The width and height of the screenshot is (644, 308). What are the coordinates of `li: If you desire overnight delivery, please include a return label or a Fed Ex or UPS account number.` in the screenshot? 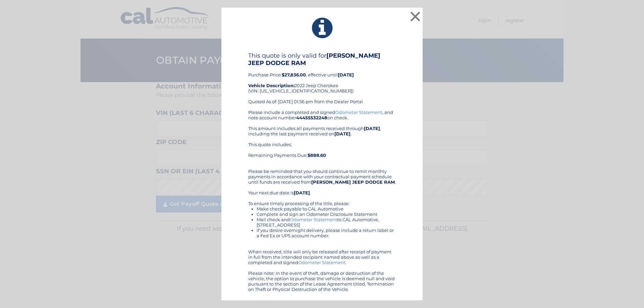 It's located at (326, 233).